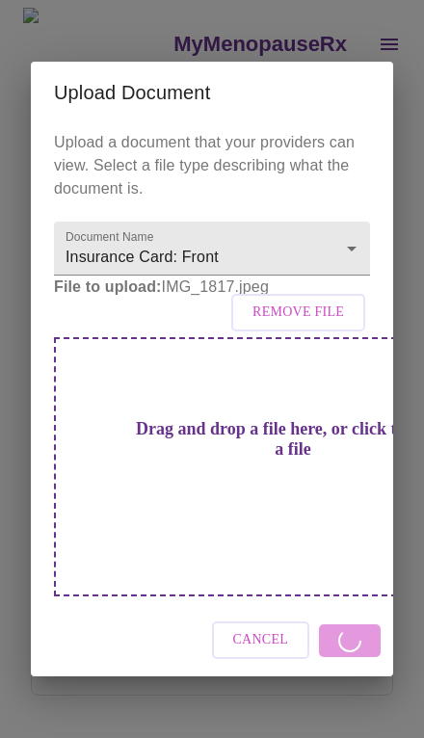 The height and width of the screenshot is (738, 424). Describe the element at coordinates (108, 286) in the screenshot. I see `strong: File to upload:` at that location.